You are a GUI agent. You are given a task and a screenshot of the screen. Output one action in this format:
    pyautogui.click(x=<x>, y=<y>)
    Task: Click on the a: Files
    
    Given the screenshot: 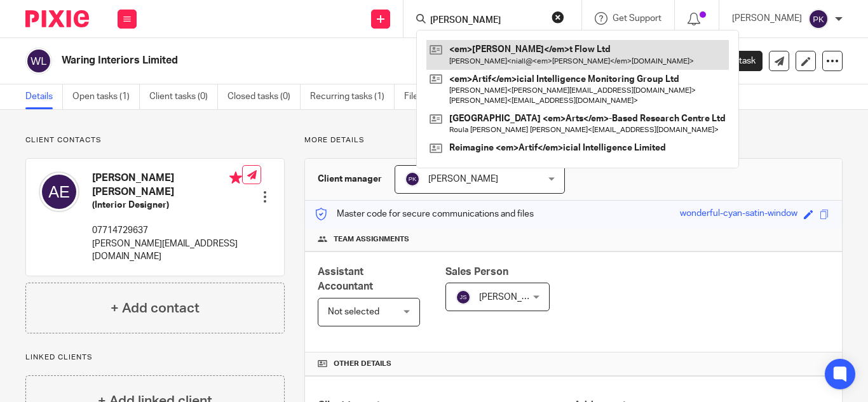 What is the action you would take?
    pyautogui.click(x=418, y=97)
    